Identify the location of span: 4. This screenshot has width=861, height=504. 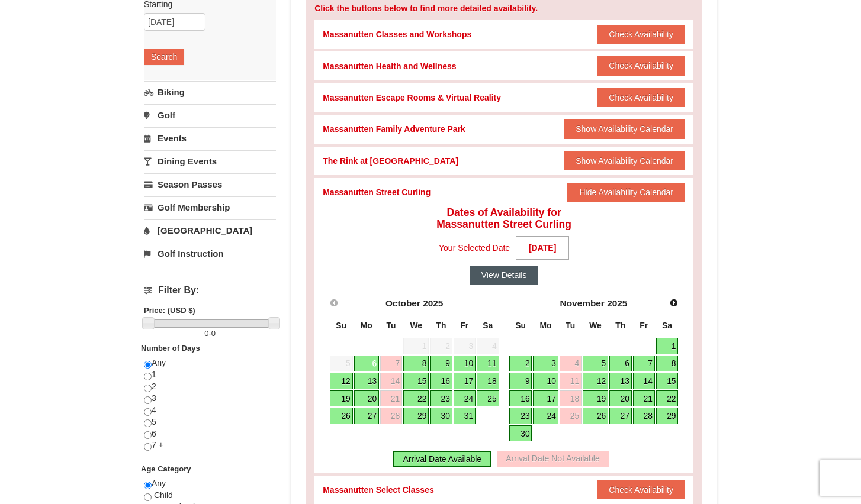
(488, 346).